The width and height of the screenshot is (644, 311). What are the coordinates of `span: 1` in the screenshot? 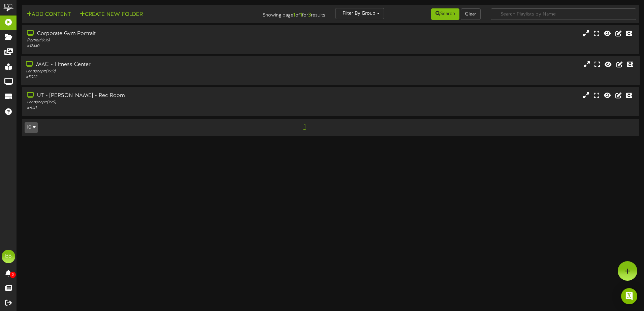 It's located at (305, 127).